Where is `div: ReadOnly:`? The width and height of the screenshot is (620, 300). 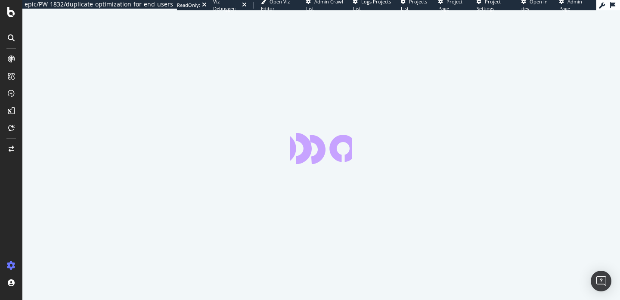
div: ReadOnly: is located at coordinates (189, 5).